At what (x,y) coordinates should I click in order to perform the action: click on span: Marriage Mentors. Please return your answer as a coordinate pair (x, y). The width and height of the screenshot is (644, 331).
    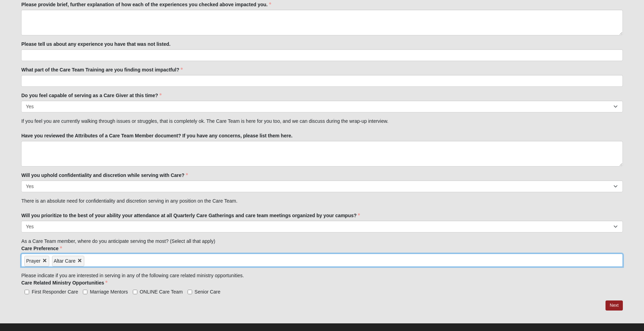
    Looking at the image, I should click on (109, 292).